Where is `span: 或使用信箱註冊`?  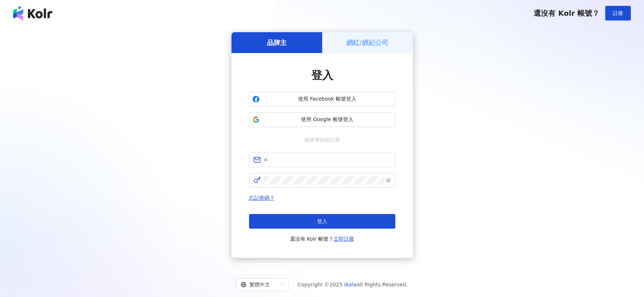 span: 或使用信箱註冊 is located at coordinates (322, 139).